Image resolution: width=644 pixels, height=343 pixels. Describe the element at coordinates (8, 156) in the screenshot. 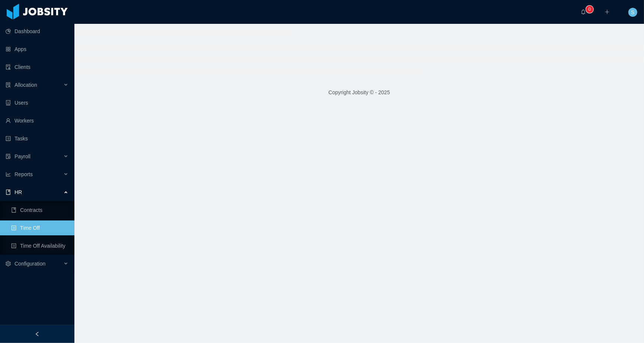

I see `i: icon: file-protect` at that location.